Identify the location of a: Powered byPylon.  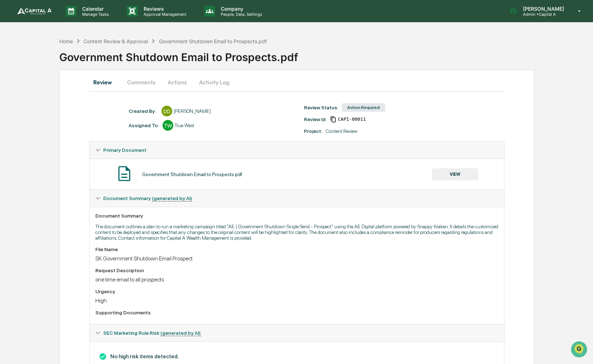
(68, 160).